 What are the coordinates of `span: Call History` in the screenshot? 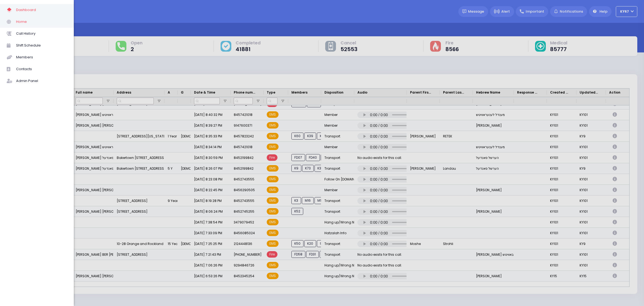 It's located at (42, 34).